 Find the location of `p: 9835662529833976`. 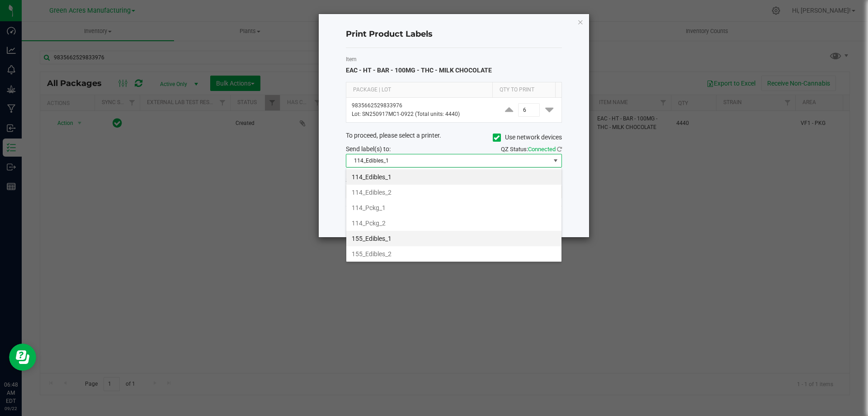

p: 9835662529833976 is located at coordinates (421, 106).